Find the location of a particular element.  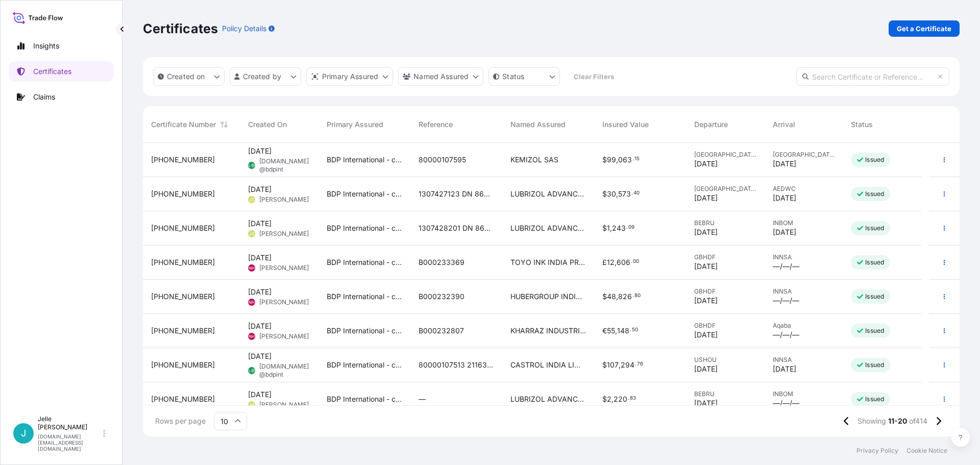

span: 30 is located at coordinates (611, 194).